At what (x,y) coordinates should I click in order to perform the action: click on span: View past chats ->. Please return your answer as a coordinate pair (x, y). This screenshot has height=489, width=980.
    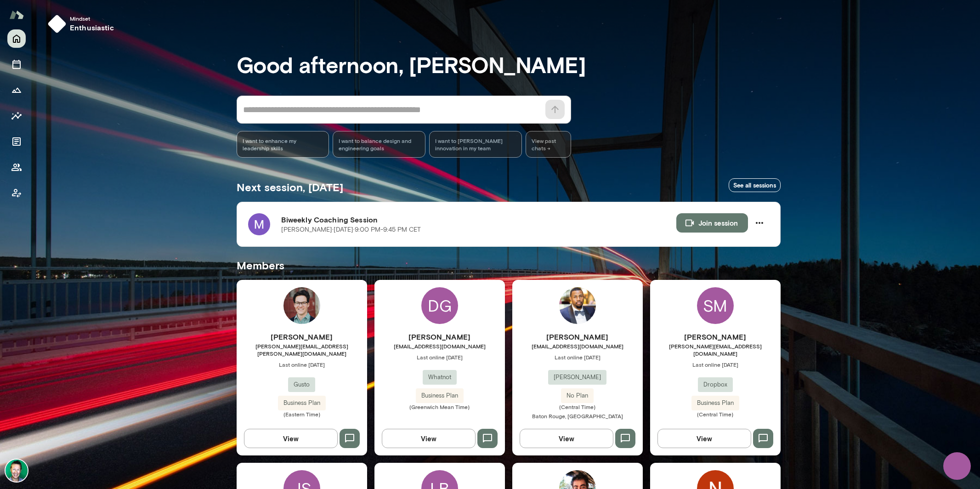
    Looking at the image, I should click on (548, 144).